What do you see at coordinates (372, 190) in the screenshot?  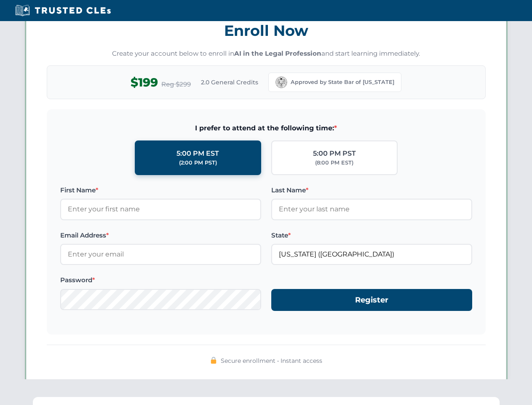 I see `label: Last Name` at bounding box center [372, 190].